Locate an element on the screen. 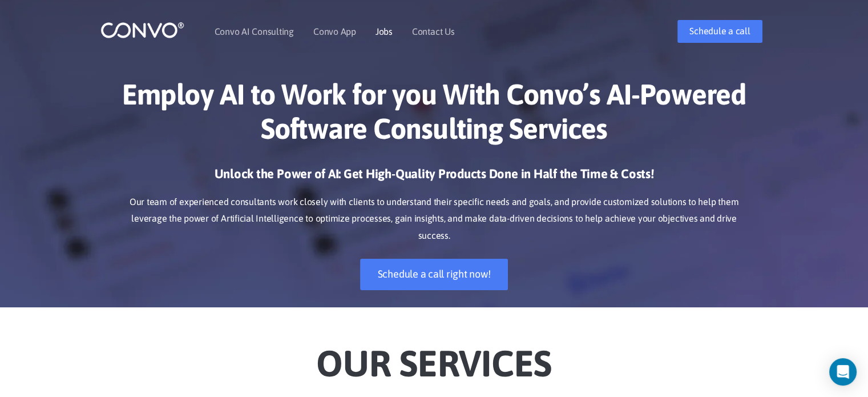 Image resolution: width=868 pixels, height=397 pixels. a: Convo App is located at coordinates (334, 32).